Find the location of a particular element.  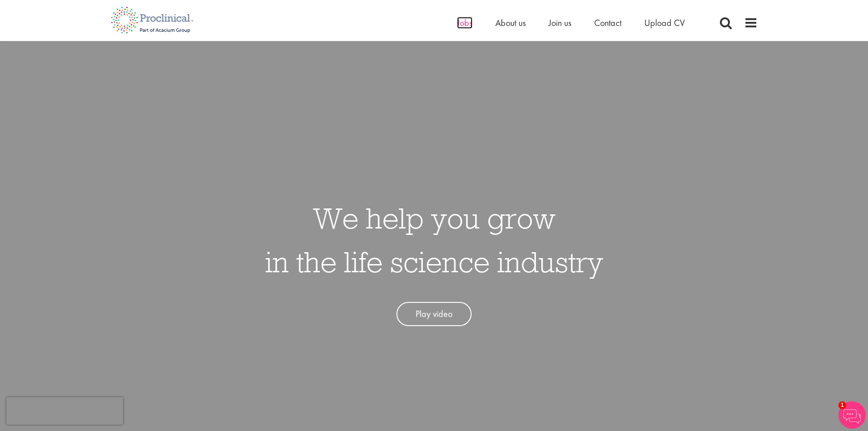

a: Upload CV is located at coordinates (664, 23).